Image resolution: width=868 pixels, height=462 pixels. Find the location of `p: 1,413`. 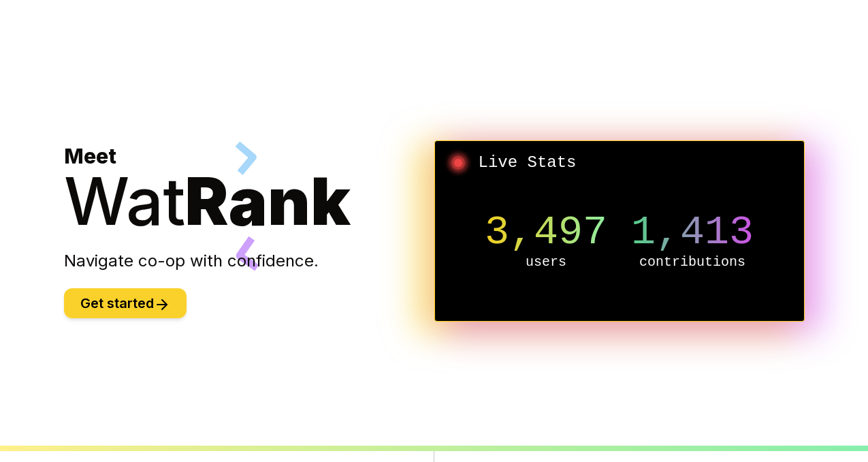

p: 1,413 is located at coordinates (692, 232).